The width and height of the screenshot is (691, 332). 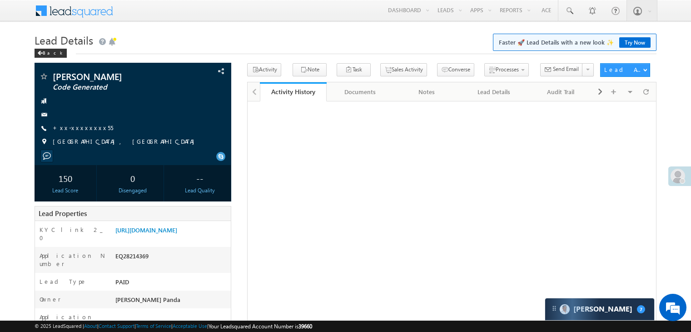 What do you see at coordinates (53, 52) in the screenshot?
I see `a: Back` at bounding box center [53, 52].